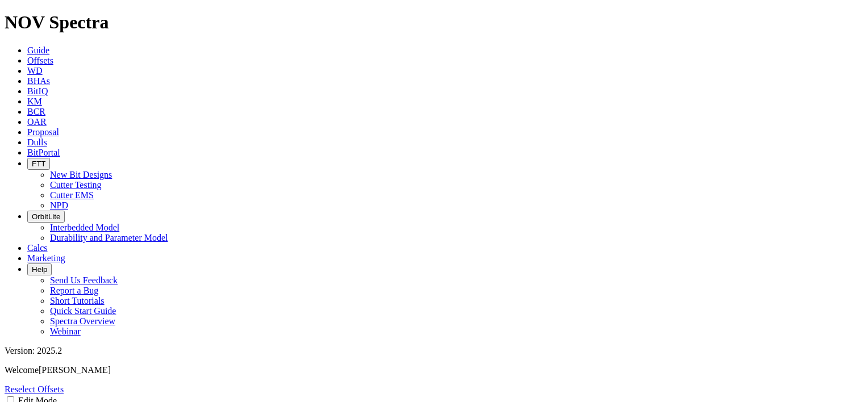  Describe the element at coordinates (38, 248) in the screenshot. I see `span: Calcs` at that location.